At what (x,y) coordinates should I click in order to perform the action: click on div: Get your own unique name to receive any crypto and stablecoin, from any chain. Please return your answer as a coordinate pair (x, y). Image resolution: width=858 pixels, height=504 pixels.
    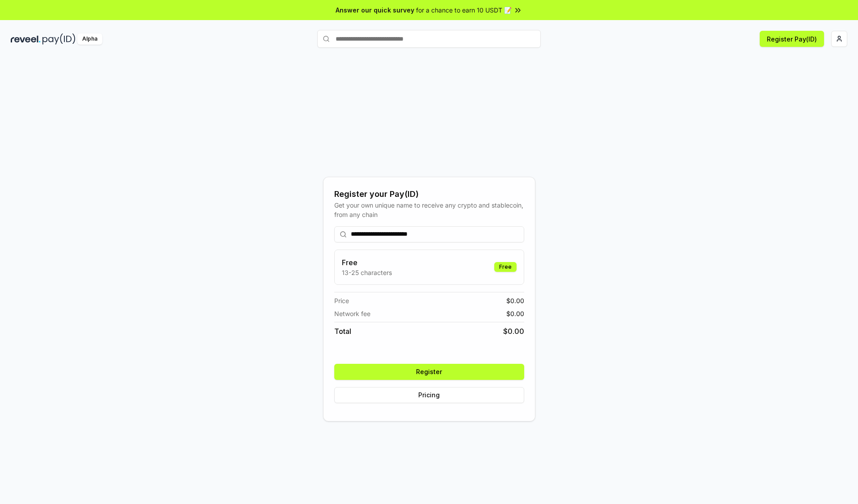
    Looking at the image, I should click on (429, 210).